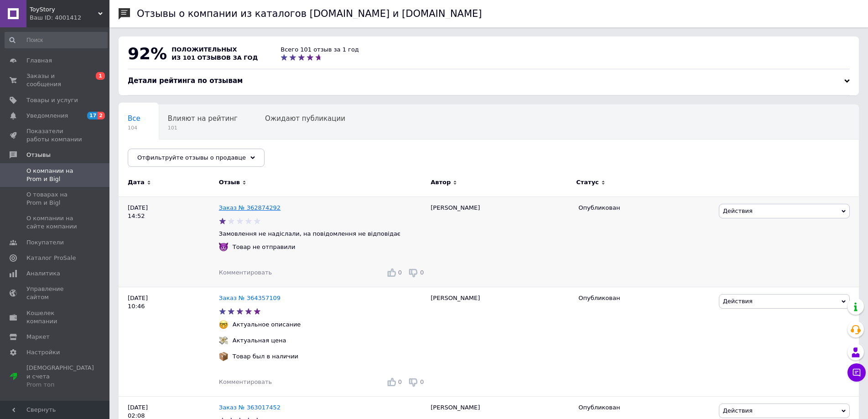 This screenshot has height=419, width=868. What do you see at coordinates (69, 18) in the screenshot?
I see `div: Ваш ID: 4001412` at bounding box center [69, 18].